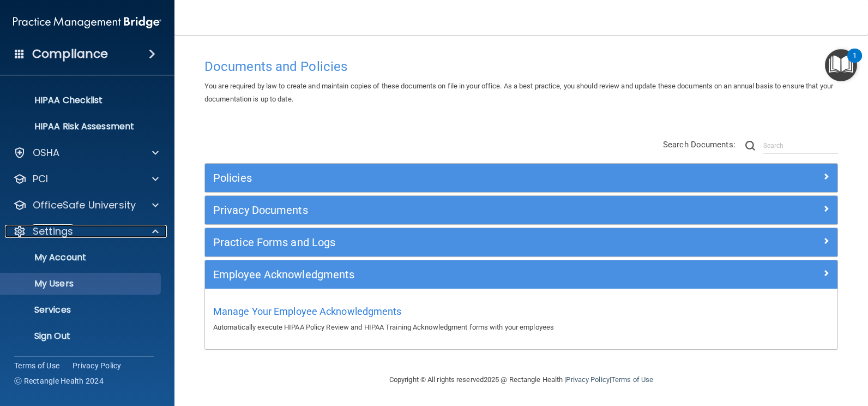  Describe the element at coordinates (70, 54) in the screenshot. I see `h4: Compliance` at that location.